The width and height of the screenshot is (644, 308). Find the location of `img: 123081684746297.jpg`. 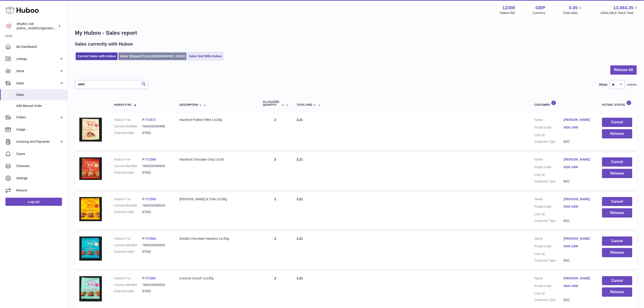

img: 123081684746297.jpg is located at coordinates (91, 249).